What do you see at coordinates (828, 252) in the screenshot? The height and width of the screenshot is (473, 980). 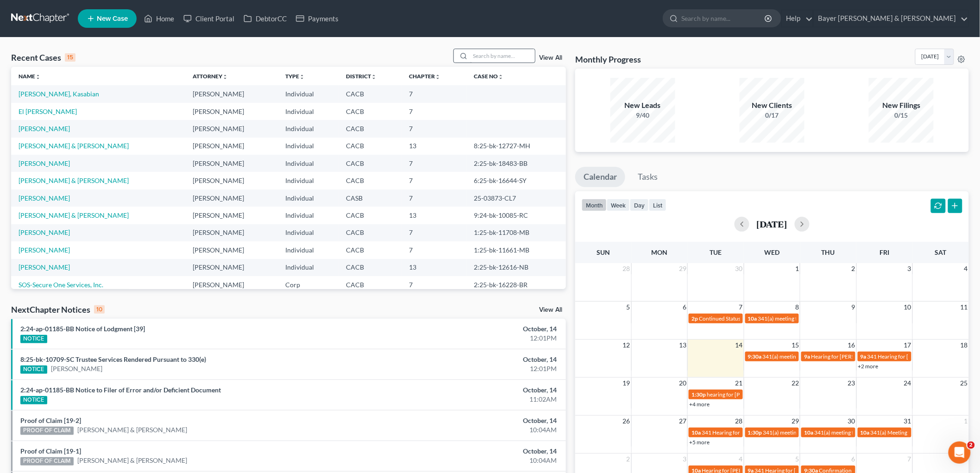 I see `span: Thu` at bounding box center [828, 252].